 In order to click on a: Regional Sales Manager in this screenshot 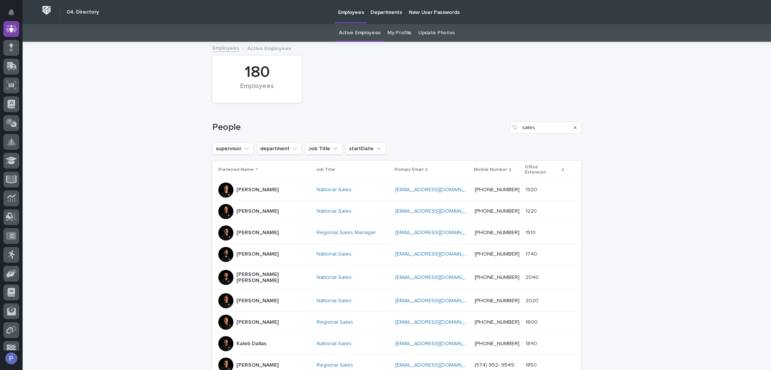, I will do `click(346, 233)`.